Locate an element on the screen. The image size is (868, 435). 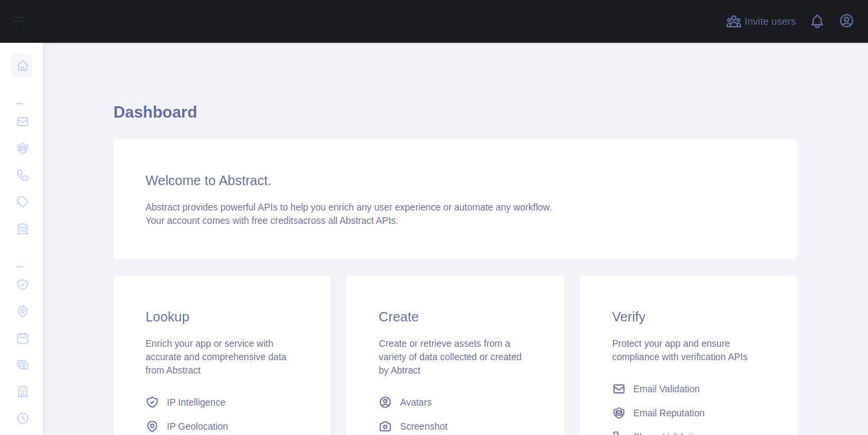
h1: Dashboard is located at coordinates (455, 117).